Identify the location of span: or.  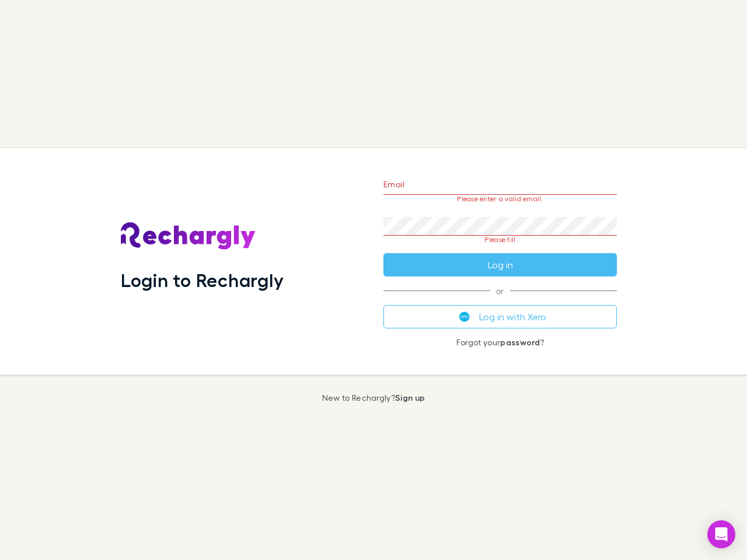
(500, 290).